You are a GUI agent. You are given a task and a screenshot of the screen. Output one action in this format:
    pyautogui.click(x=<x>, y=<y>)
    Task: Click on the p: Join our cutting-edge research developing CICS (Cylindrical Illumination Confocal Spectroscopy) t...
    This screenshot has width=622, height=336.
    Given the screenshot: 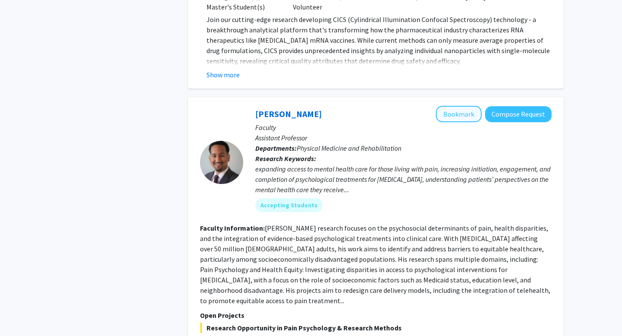 What is the action you would take?
    pyautogui.click(x=379, y=40)
    